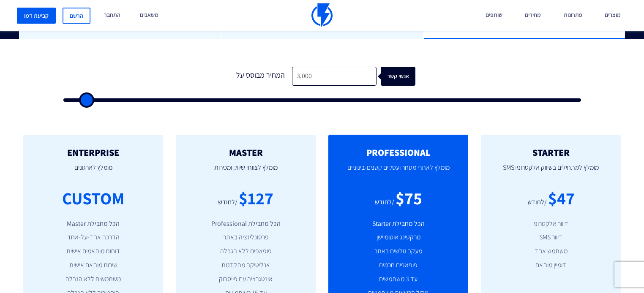 This screenshot has width=644, height=293. Describe the element at coordinates (398, 152) in the screenshot. I see `h2: PROFESSIONAL` at that location.